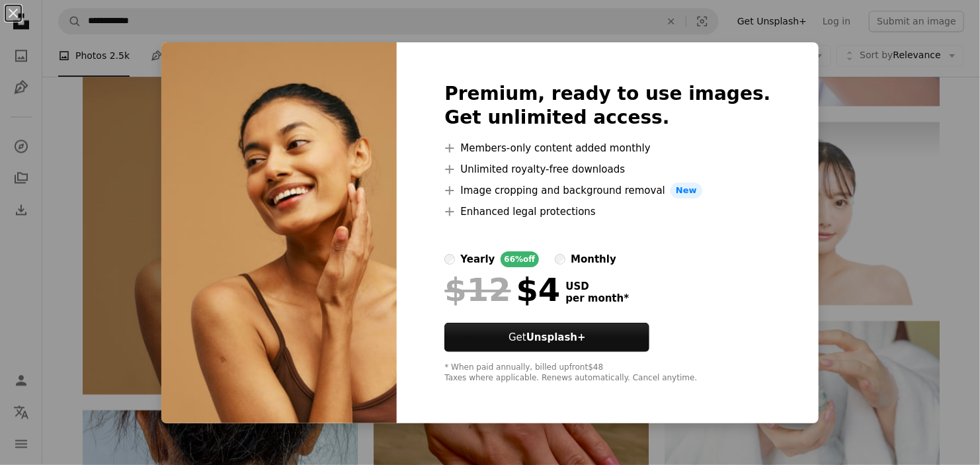  What do you see at coordinates (597, 286) in the screenshot?
I see `span: USD` at bounding box center [597, 286].